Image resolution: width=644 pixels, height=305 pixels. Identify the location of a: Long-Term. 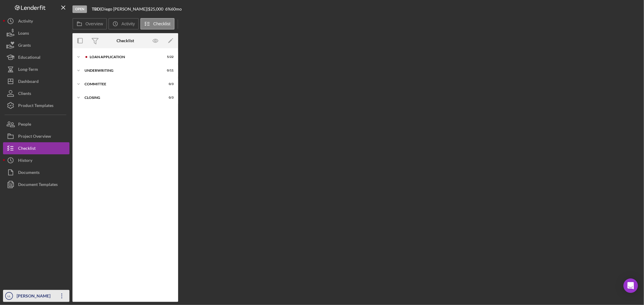
(36, 69).